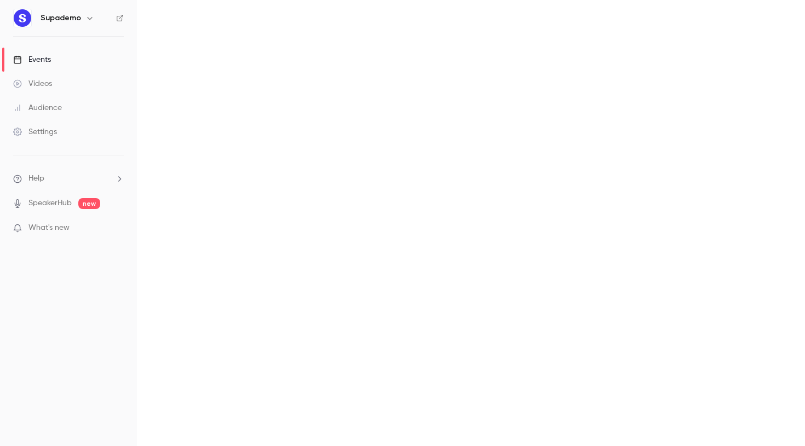 Image resolution: width=805 pixels, height=446 pixels. Describe the element at coordinates (89, 204) in the screenshot. I see `span: new` at that location.